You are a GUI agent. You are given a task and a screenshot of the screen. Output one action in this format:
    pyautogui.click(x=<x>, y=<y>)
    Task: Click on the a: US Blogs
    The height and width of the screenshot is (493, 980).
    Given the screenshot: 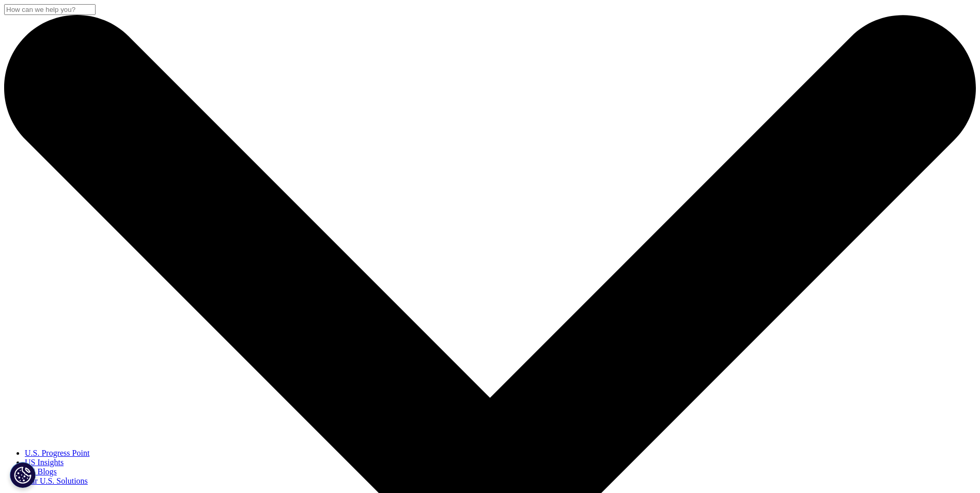 What is the action you would take?
    pyautogui.click(x=41, y=472)
    